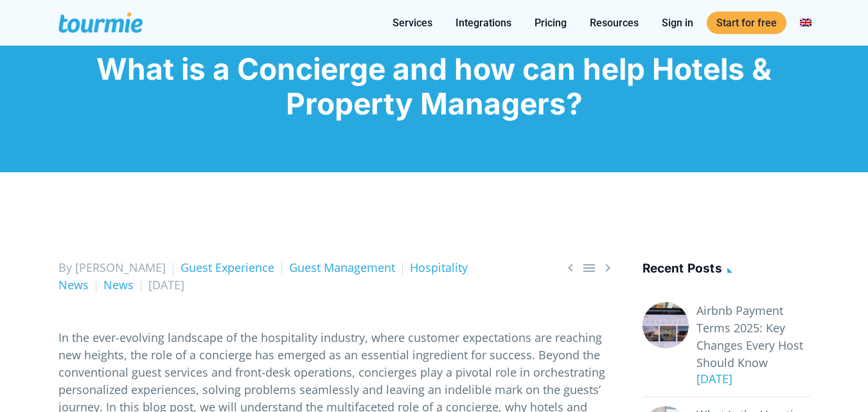 The image size is (868, 412). What do you see at coordinates (726, 269) in the screenshot?
I see `h4: Recent posts` at bounding box center [726, 269].